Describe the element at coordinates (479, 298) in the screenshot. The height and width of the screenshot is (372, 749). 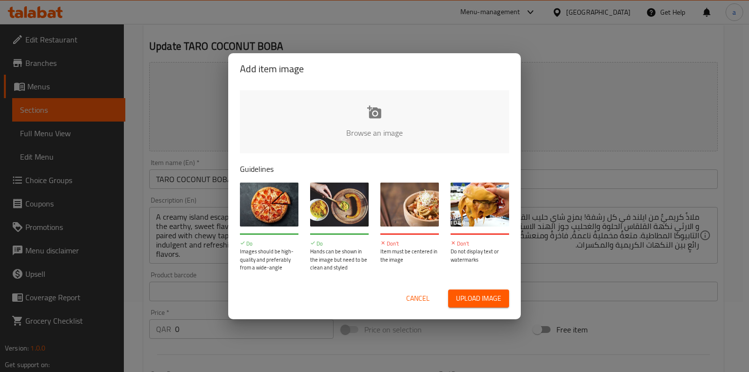
I see `span: Upload image` at that location.